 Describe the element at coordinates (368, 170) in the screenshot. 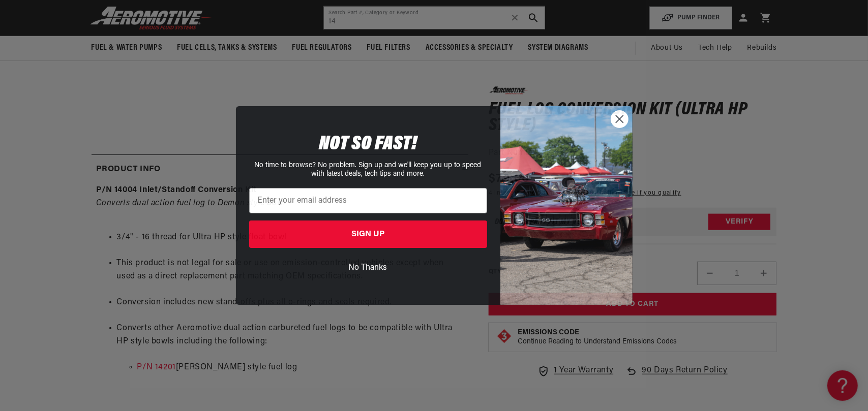

I see `span: No time to browse? No problem. Sign up and we'll keep you up to speed with latest deals, tech tip...` at that location.